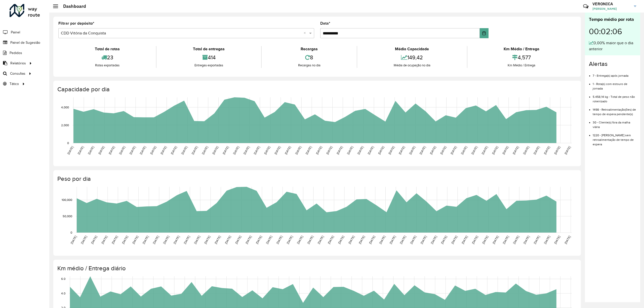 This screenshot has height=308, width=644. I want to click on div: Tempo médio por rota, so click(612, 19).